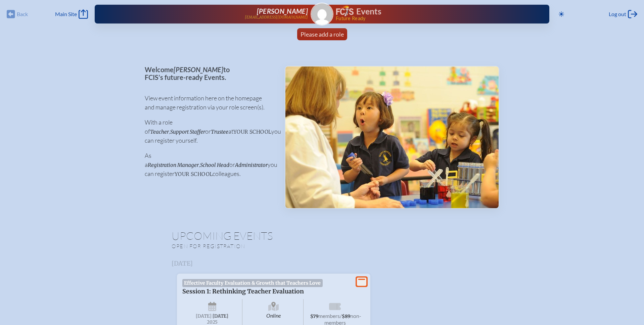 This screenshot has width=644, height=325. Describe the element at coordinates (392, 137) in the screenshot. I see `img: Events` at that location.